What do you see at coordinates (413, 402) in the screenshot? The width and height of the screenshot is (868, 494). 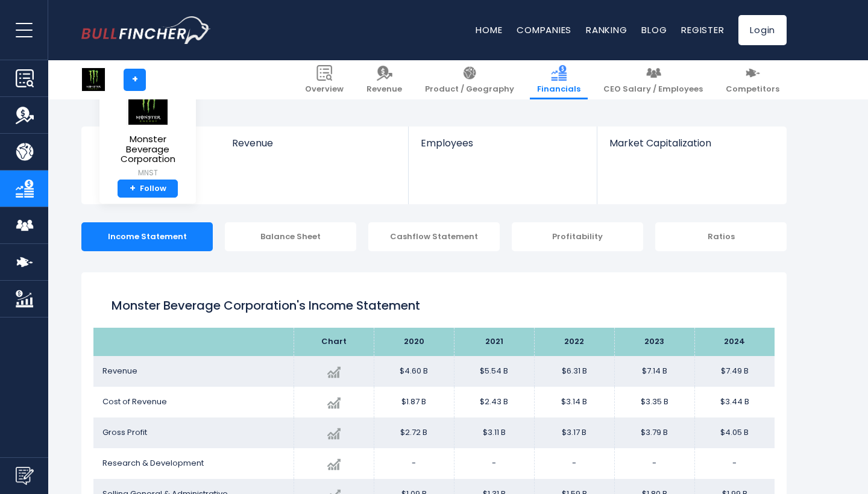 I see `td: $1.87 B` at bounding box center [413, 402].